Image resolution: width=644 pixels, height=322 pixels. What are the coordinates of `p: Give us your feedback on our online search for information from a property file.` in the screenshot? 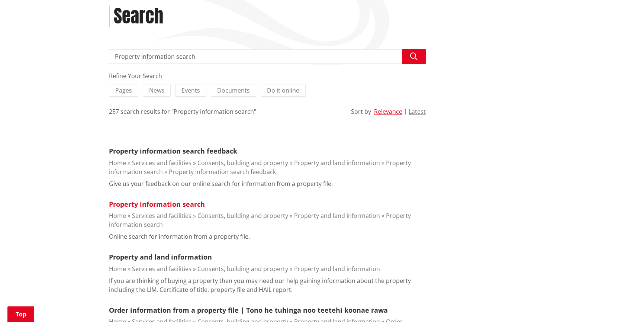 It's located at (221, 184).